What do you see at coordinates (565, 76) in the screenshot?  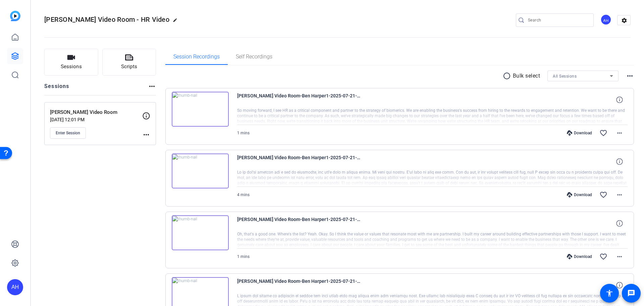 I see `span: All Sessions` at bounding box center [565, 76].